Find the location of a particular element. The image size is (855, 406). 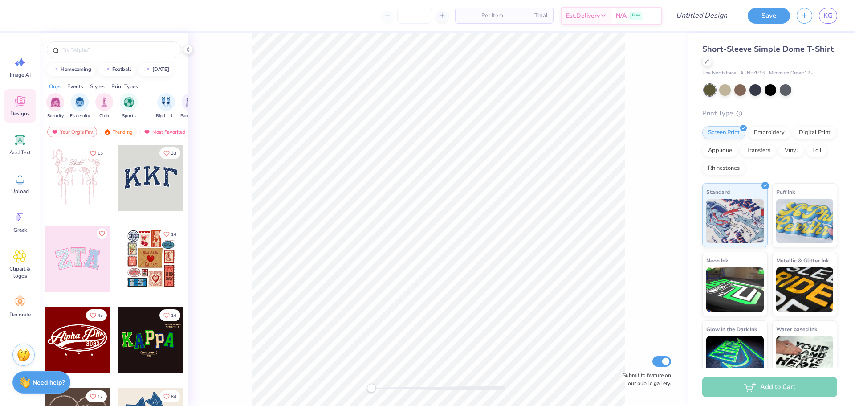

span: 17 is located at coordinates (100, 396).